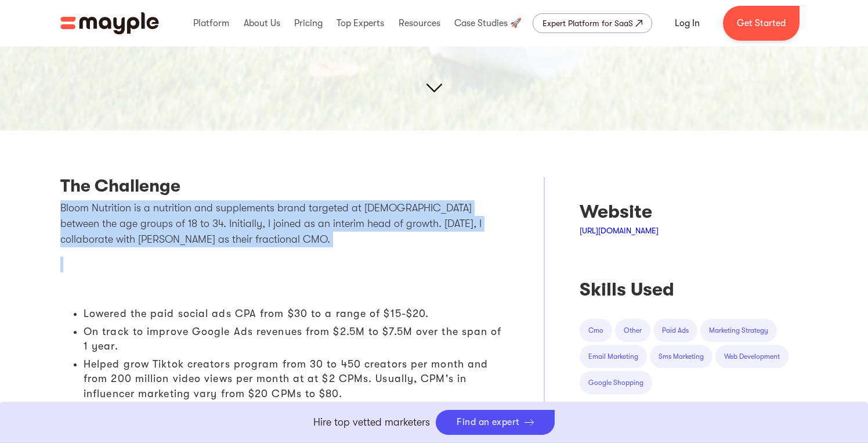 The width and height of the screenshot is (868, 443). What do you see at coordinates (262, 23) in the screenshot?
I see `div: About Us` at bounding box center [262, 23].